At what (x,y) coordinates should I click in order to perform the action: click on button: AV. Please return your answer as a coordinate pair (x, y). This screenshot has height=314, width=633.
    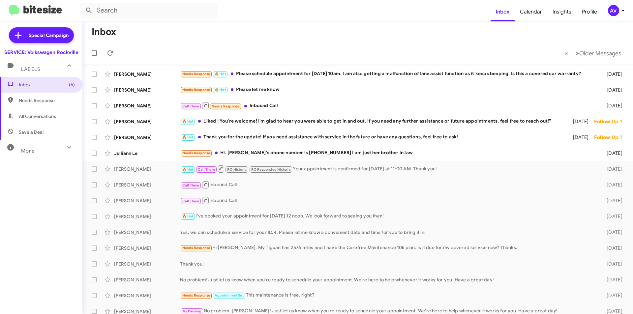
    Looking at the image, I should click on (614, 11).